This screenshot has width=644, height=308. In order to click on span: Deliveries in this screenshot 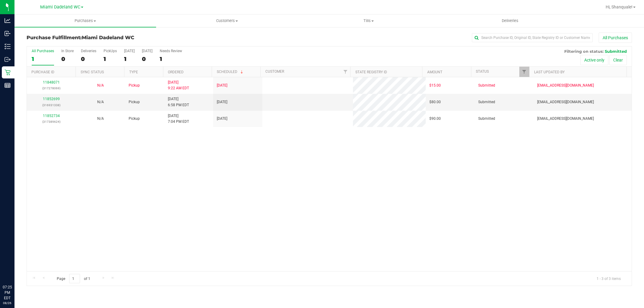, I will do `click(510, 21)`.